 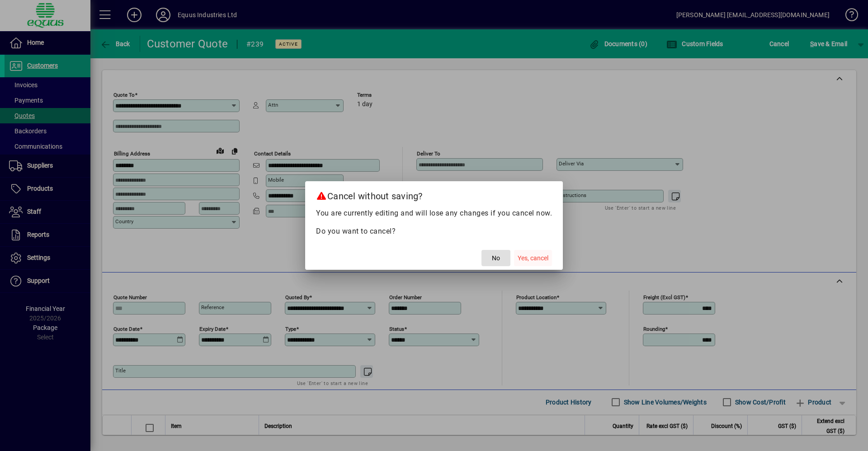 What do you see at coordinates (496, 258) in the screenshot?
I see `span: No` at bounding box center [496, 258].